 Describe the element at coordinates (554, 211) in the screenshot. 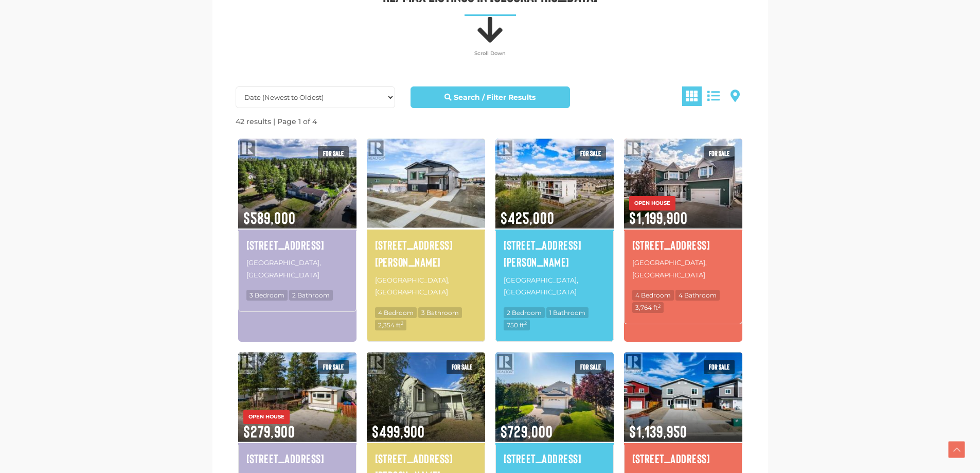

I see `span: $425,000` at that location.